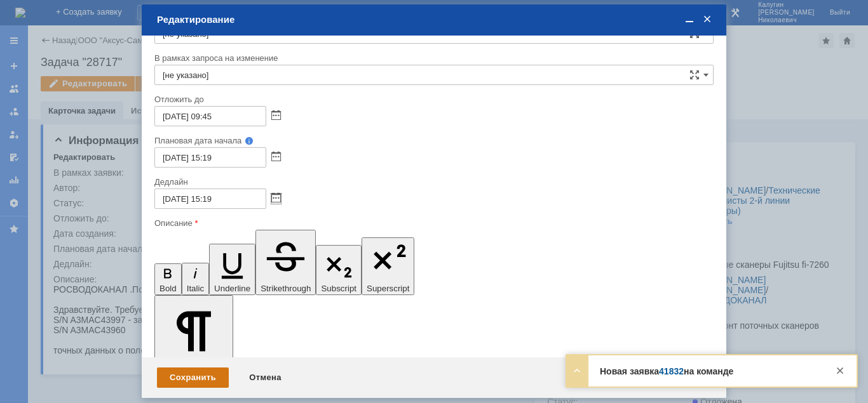 Image resolution: width=868 pixels, height=403 pixels. I want to click on div: Дедлайн, so click(432, 181).